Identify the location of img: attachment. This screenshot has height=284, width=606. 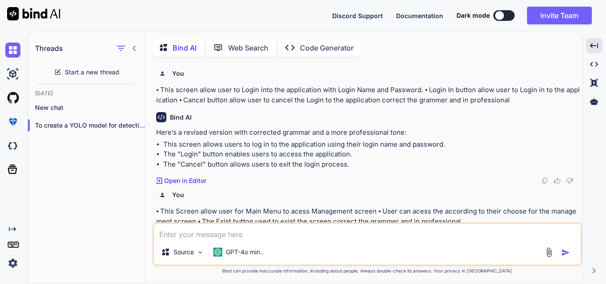
(549, 252).